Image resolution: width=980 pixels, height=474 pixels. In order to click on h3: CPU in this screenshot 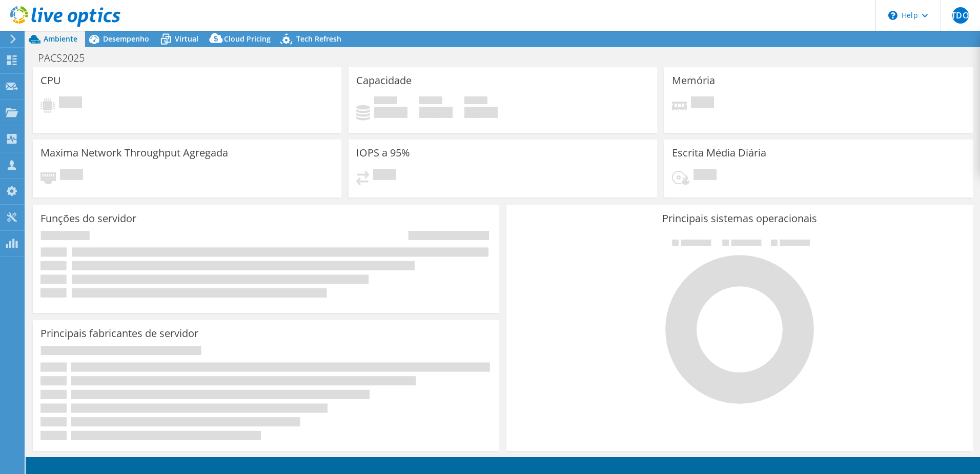, I will do `click(50, 80)`.